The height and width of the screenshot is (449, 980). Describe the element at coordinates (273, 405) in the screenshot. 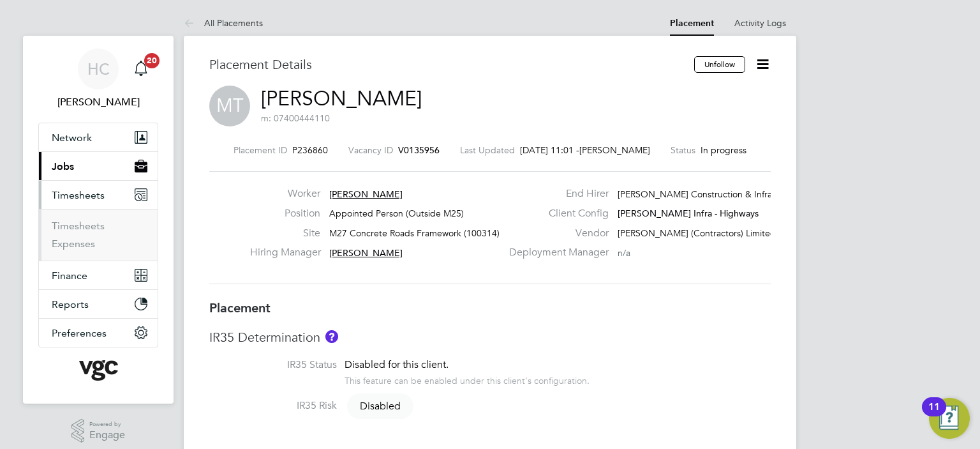

I see `label: IR35 Risk` at that location.